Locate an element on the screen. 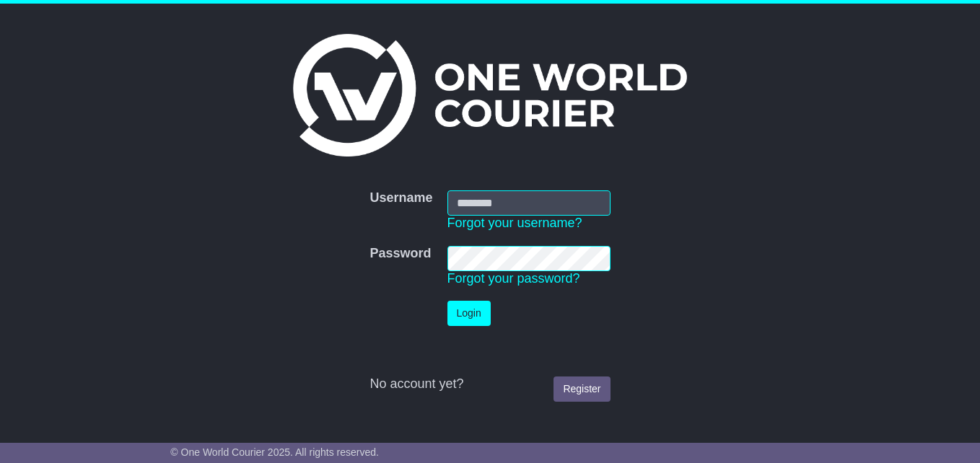 This screenshot has width=980, height=463. span: © One World Courier 2025. All rights reserved. is located at coordinates (274, 452).